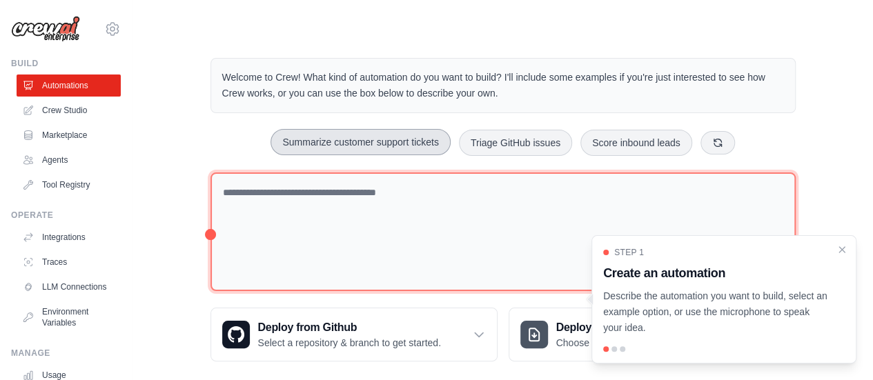 This screenshot has height=380, width=873. I want to click on button: Score inbound leads, so click(636, 143).